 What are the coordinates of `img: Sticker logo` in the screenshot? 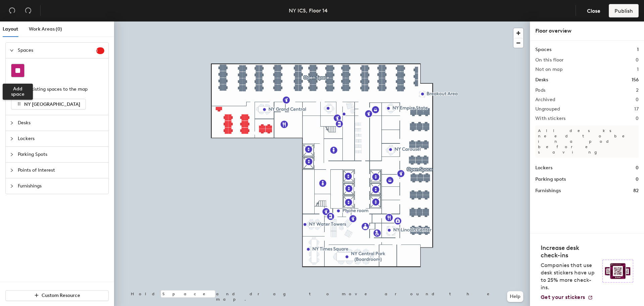 It's located at (618, 271).